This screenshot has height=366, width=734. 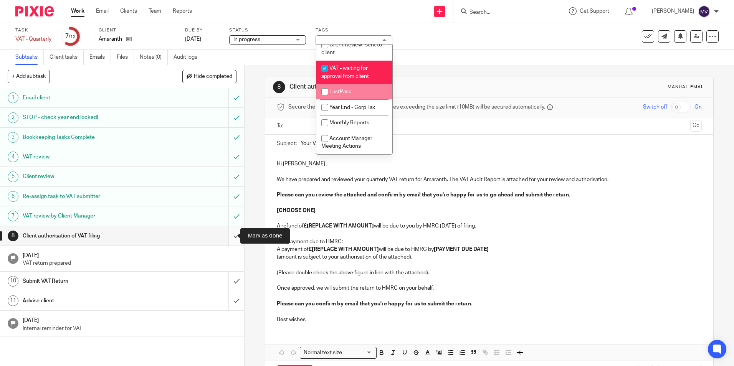 What do you see at coordinates (281, 126) in the screenshot?
I see `label: To:` at bounding box center [281, 126].